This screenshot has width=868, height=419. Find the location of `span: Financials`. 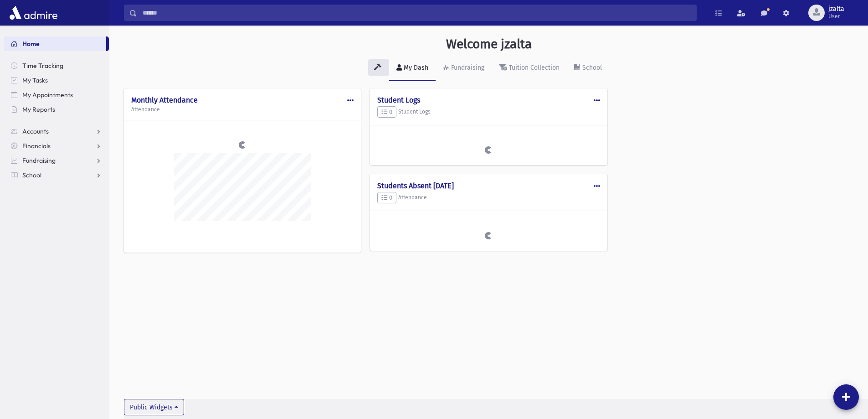

span: Financials is located at coordinates (36, 146).